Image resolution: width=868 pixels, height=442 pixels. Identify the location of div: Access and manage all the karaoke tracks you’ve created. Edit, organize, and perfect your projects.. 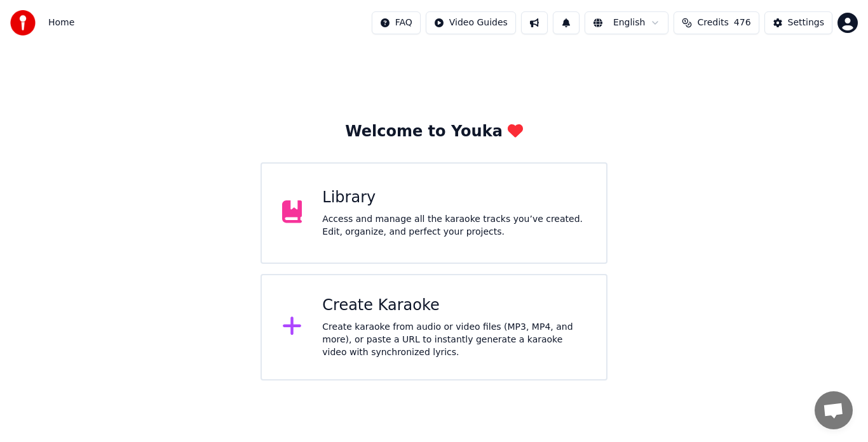
(453, 226).